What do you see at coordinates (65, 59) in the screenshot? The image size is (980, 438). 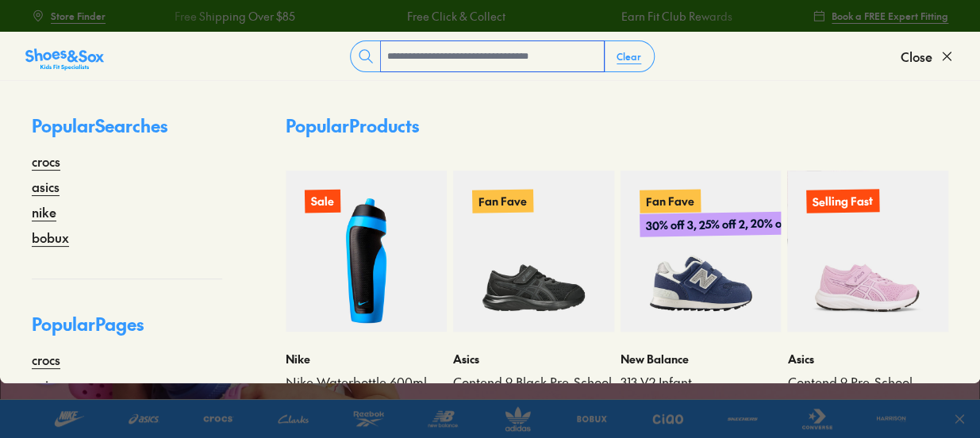 I see `img: SNS_Logo_Responsive.svg` at bounding box center [65, 59].